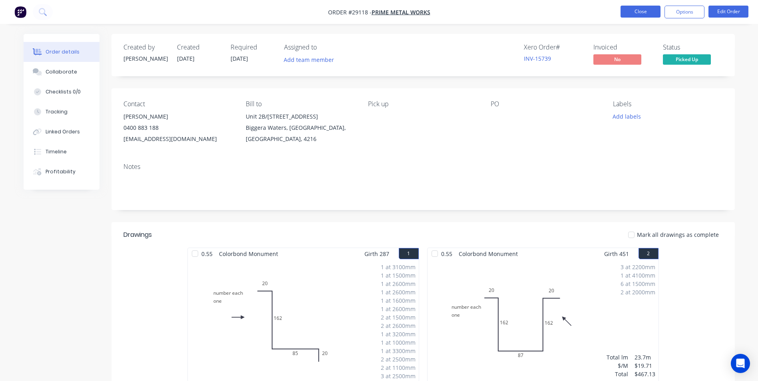  Describe the element at coordinates (624, 47) in the screenshot. I see `div: Invoiced` at that location.